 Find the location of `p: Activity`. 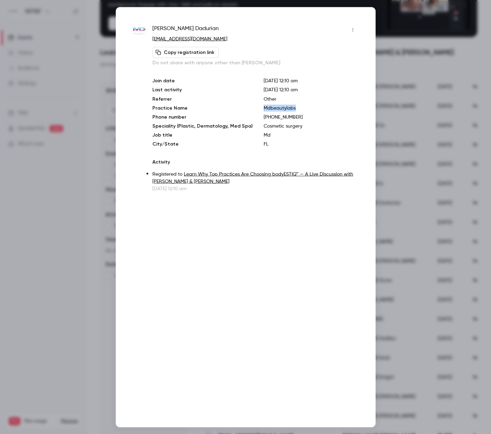

p: Activity is located at coordinates (255, 162).